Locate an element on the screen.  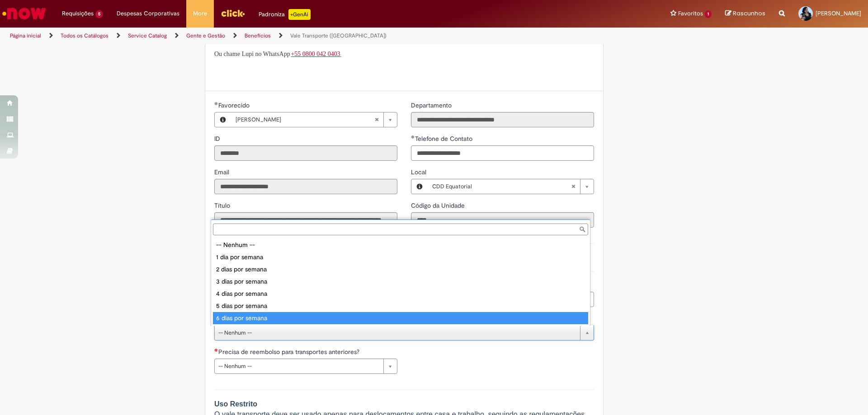
div: 4 dias por semana is located at coordinates (400, 294).